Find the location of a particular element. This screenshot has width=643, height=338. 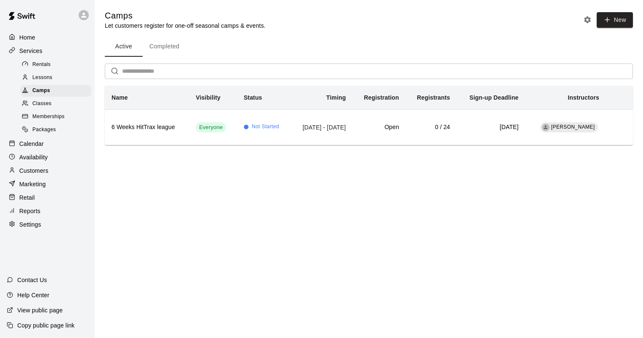

a: Customers is located at coordinates (47, 171).